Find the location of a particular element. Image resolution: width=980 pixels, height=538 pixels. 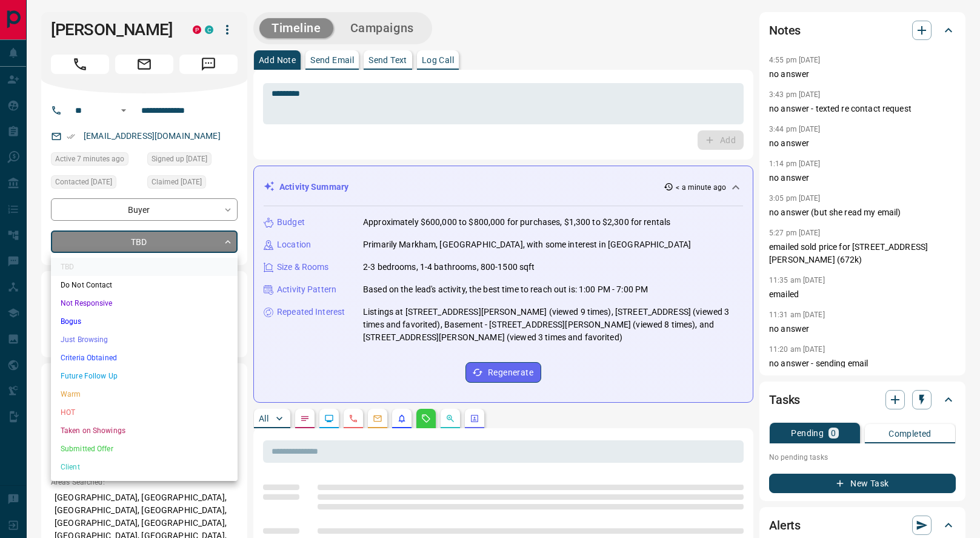

li: Criteria Obtained is located at coordinates (144, 358).